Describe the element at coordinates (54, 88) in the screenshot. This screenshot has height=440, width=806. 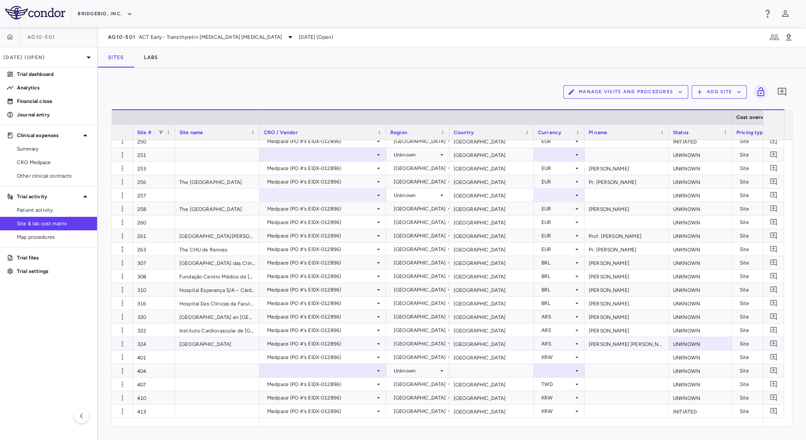
I see `p: Analytics` at that location.